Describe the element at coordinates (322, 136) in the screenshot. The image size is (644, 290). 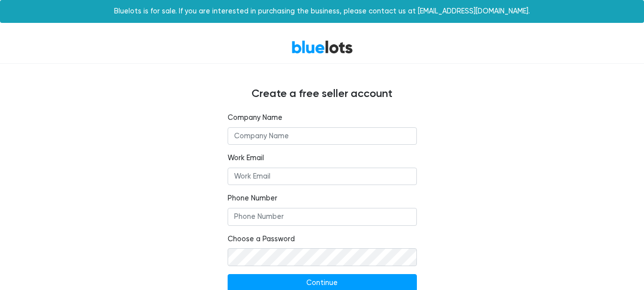
I see `input: Company Name` at that location.